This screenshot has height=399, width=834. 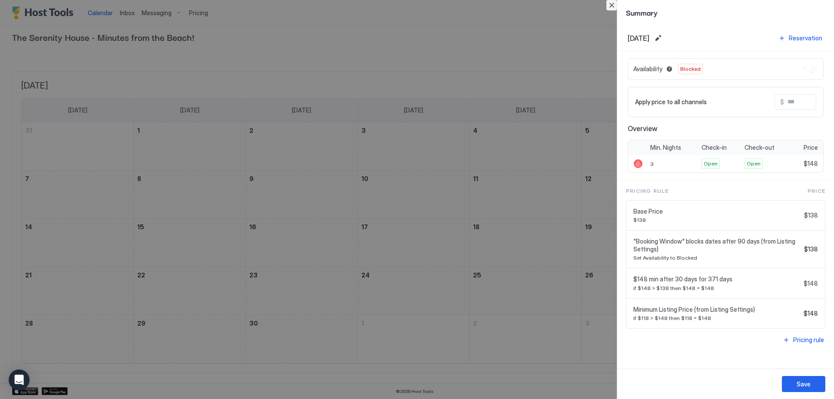 I want to click on span: Base Price, so click(x=716, y=211).